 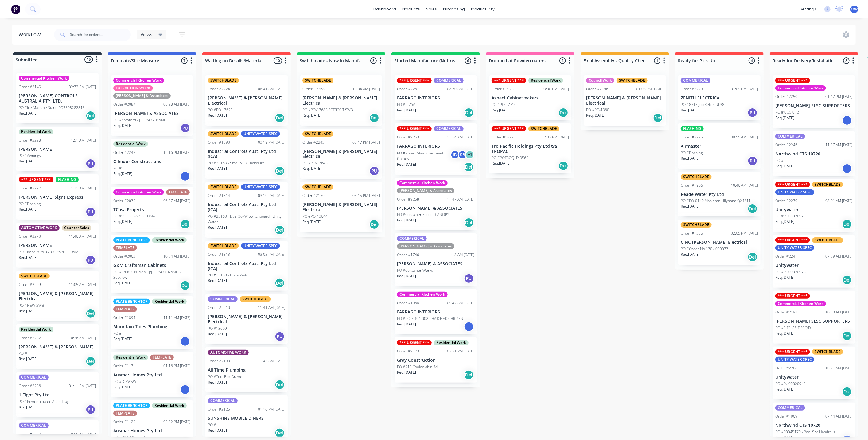 What do you see at coordinates (152, 265) in the screenshot?
I see `p: G&M Craftsman Cabinets` at bounding box center [152, 265].